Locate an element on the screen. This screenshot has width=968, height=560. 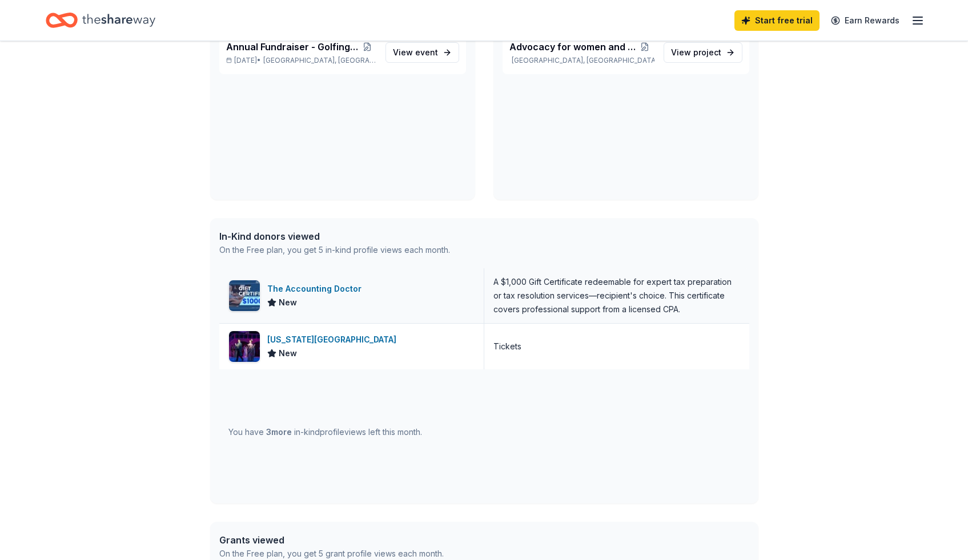
div: The Accounting Doctor is located at coordinates (316, 289).